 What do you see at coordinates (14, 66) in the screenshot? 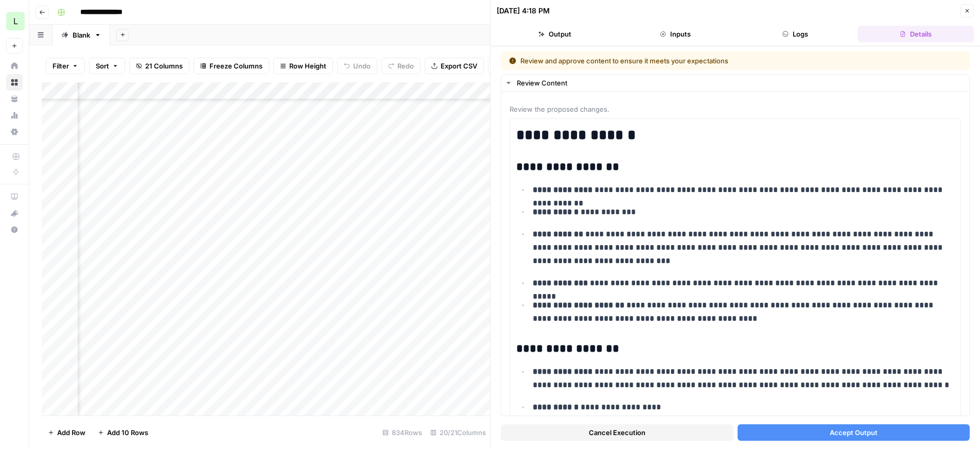
I see `a: Home` at bounding box center [14, 66].